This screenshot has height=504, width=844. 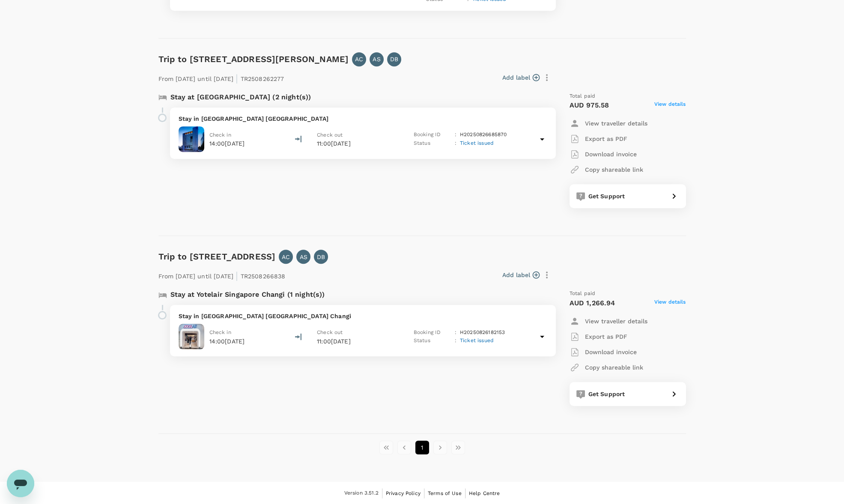 What do you see at coordinates (482, 333) in the screenshot?
I see `p: H20250826182153` at bounding box center [482, 333].